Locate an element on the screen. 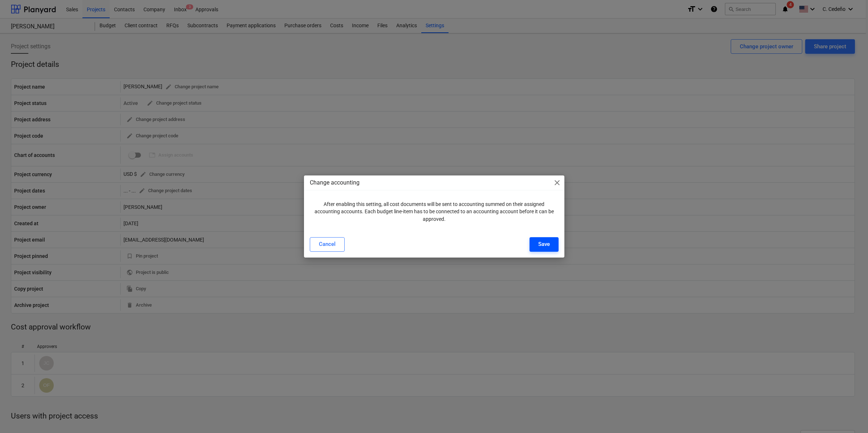 The image size is (868, 433). div: Save is located at coordinates (544, 244).